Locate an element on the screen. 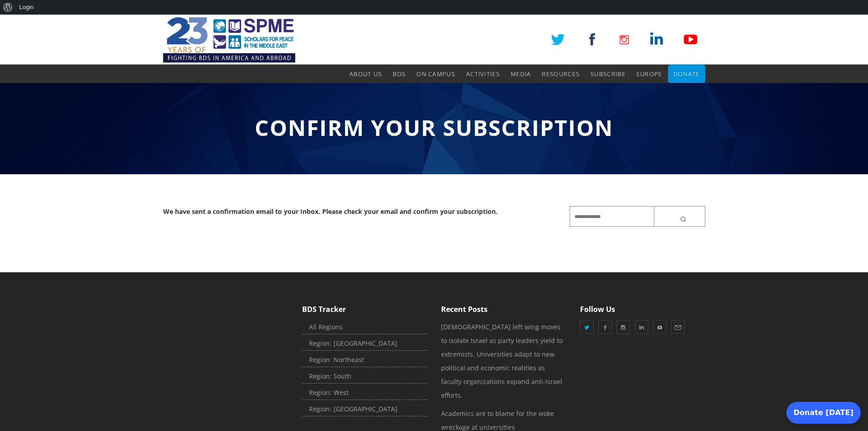  a: Donate is located at coordinates (687, 74).